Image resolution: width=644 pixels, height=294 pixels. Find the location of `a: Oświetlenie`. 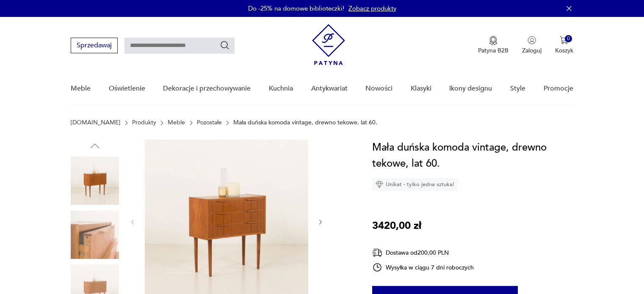

a: Oświetlenie is located at coordinates (127, 88).